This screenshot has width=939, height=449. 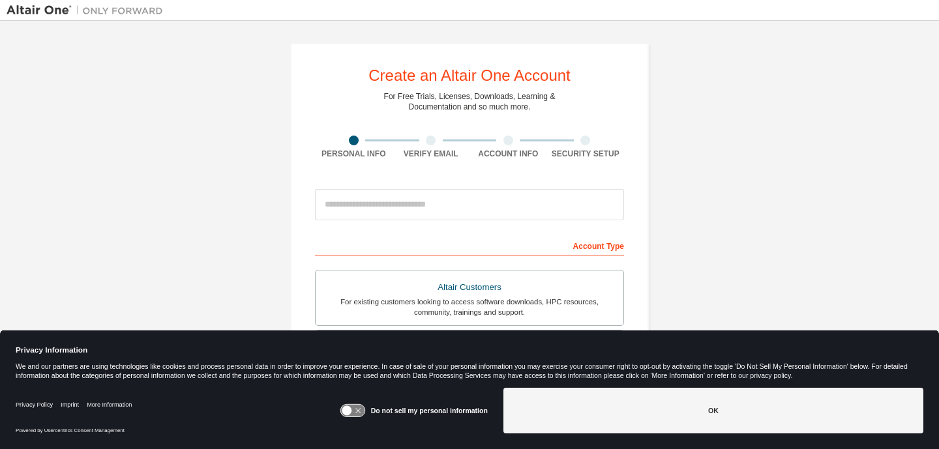 What do you see at coordinates (470, 76) in the screenshot?
I see `div: Create an Altair One Account` at bounding box center [470, 76].